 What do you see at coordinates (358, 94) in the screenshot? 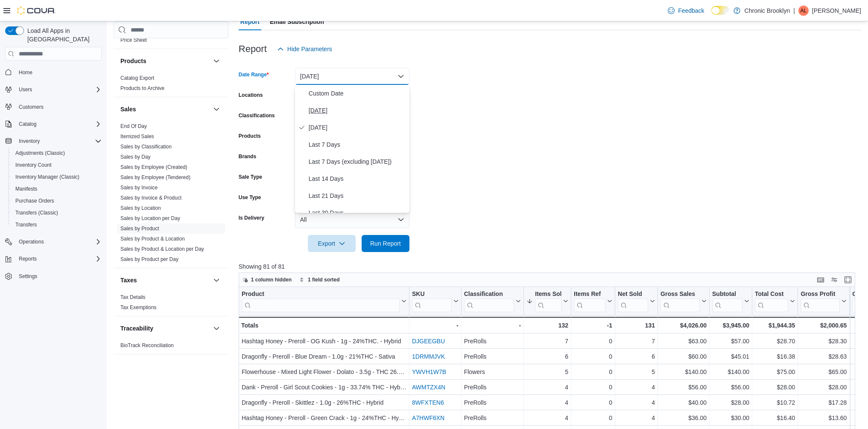
I see `span: Custom Date` at bounding box center [358, 94].